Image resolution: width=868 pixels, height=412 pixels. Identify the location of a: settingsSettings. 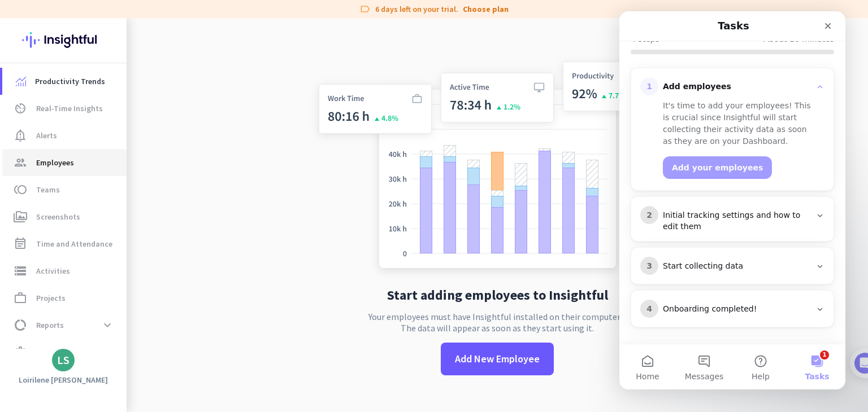
(65, 352).